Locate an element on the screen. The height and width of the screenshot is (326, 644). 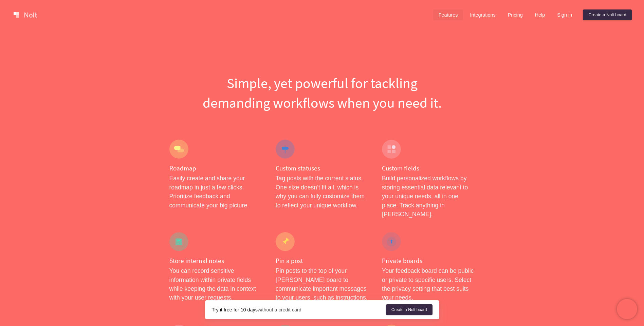
p: Your feedback board can be public or private to specific users. Select the privacy setting that b... is located at coordinates (428, 285).